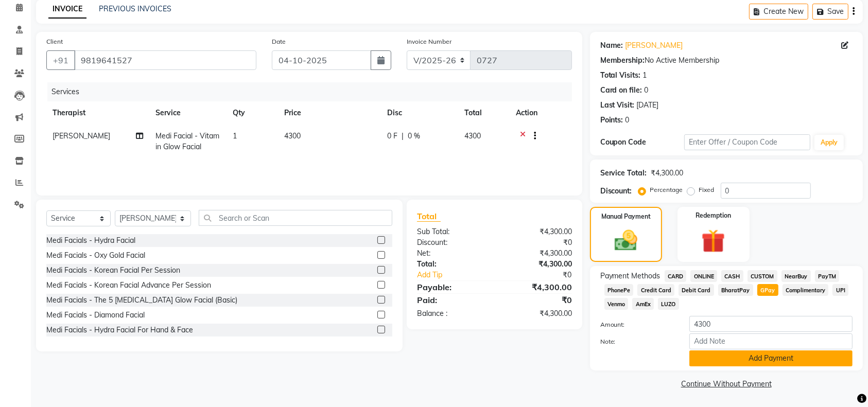 Image resolution: width=868 pixels, height=407 pixels. What do you see at coordinates (61, 60) in the screenshot?
I see `button: +91` at bounding box center [61, 60].